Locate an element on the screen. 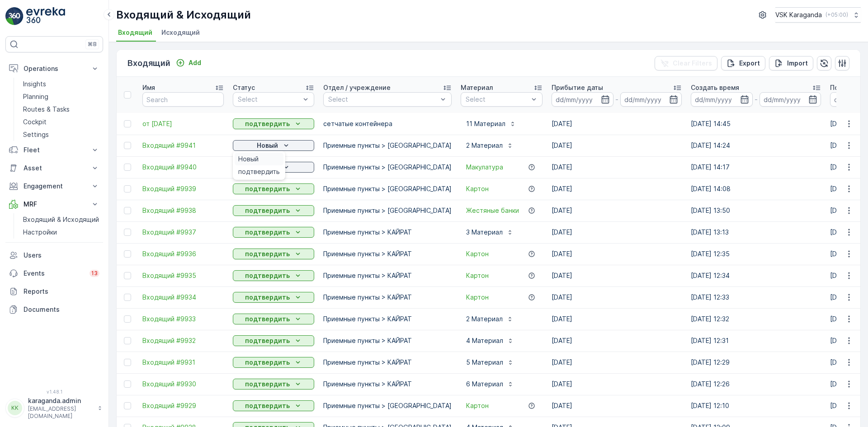  button: Asset is located at coordinates (54, 168).